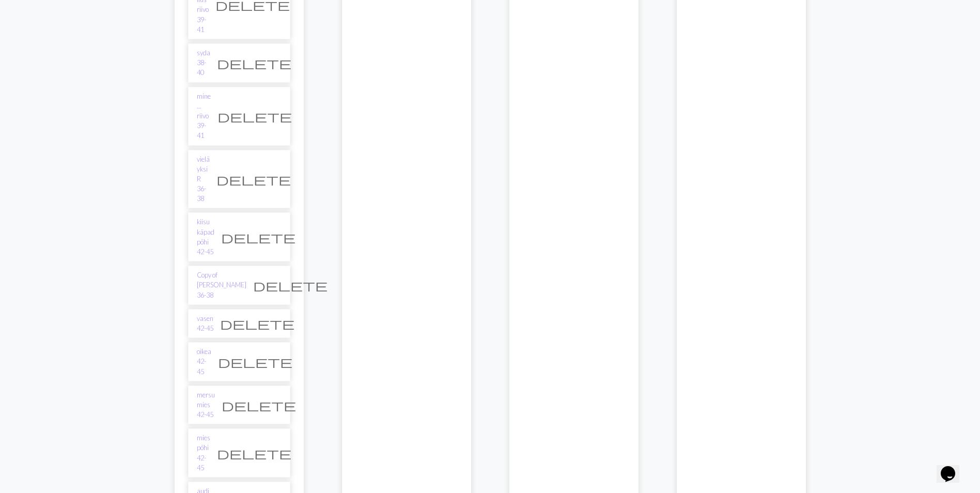 This screenshot has width=980, height=493. Describe the element at coordinates (203, 179) in the screenshot. I see `a: vielä yksi R 36-38` at that location.